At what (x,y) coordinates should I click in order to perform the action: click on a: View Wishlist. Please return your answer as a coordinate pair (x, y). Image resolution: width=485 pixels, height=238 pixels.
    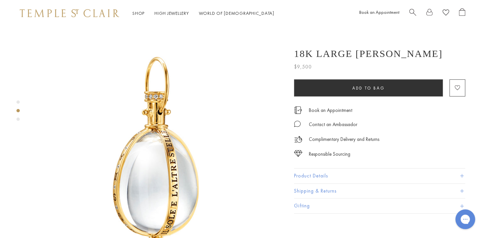
    Looking at the image, I should click on (446, 13).